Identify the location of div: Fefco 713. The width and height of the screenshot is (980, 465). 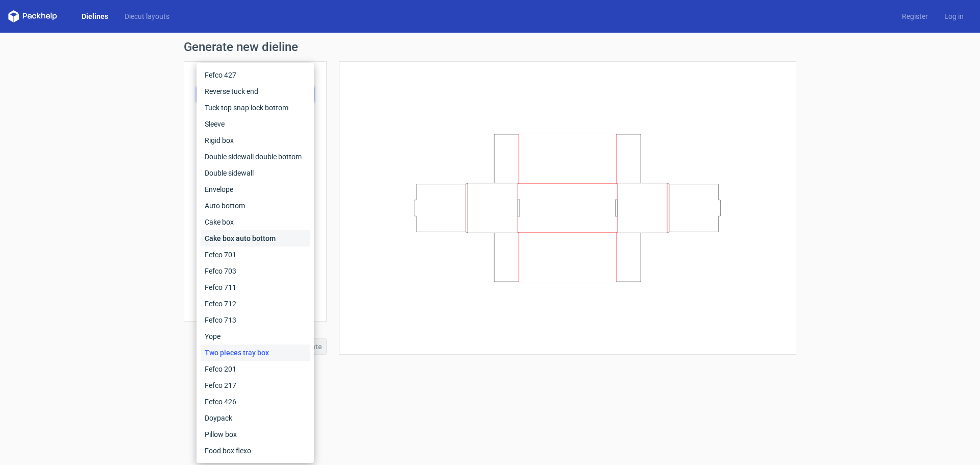
(255, 320).